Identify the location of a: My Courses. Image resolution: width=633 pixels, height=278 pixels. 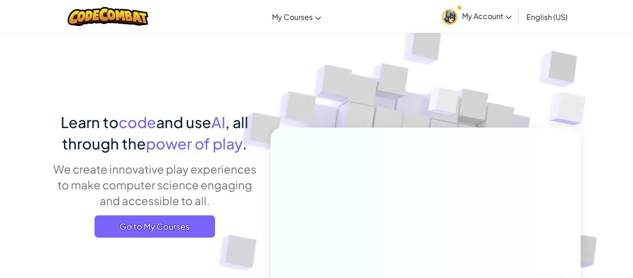
(297, 17).